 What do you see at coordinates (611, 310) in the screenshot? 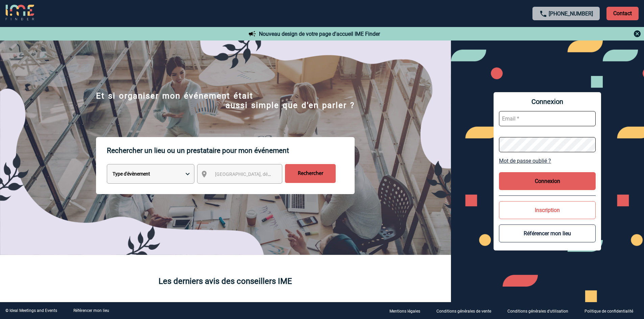
I see `a: Politique de confidentialité` at bounding box center [611, 310].